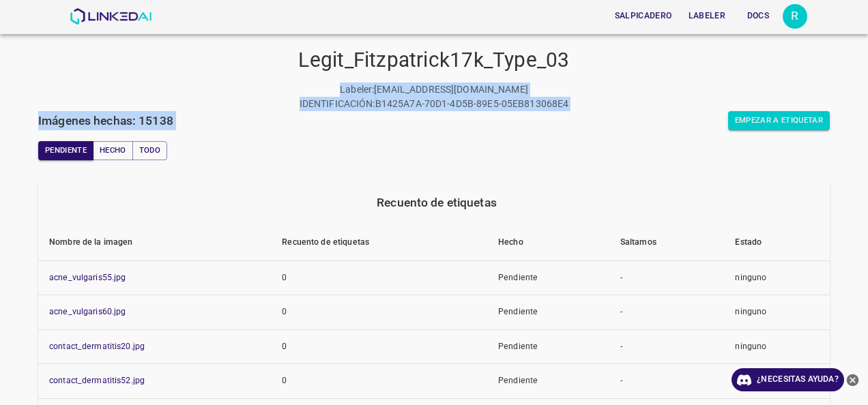 This screenshot has height=405, width=868. What do you see at coordinates (434, 60) in the screenshot?
I see `h4: Legit_Fitzpatrick17k_Type_03` at bounding box center [434, 60].